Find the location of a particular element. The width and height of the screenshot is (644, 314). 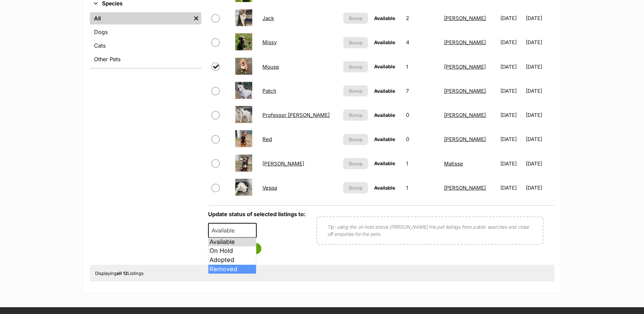

li: On Hold is located at coordinates (232, 251).